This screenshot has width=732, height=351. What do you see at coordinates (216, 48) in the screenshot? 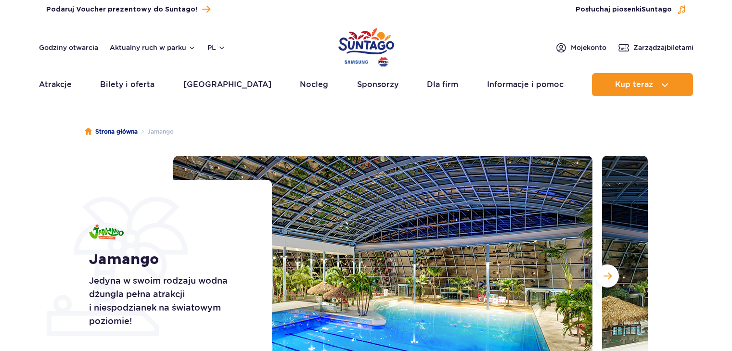
I see `button: pl` at bounding box center [216, 48].